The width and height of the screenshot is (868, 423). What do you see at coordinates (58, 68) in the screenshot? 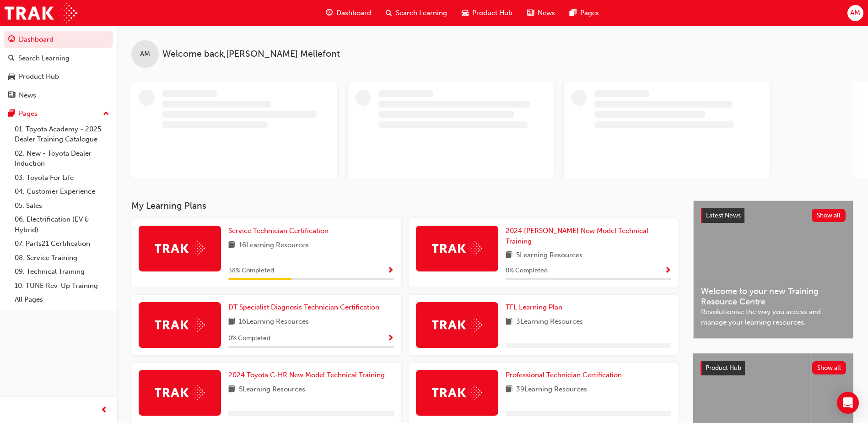
I see `button: DashboardSearch LearningProduct HubNews` at bounding box center [58, 68].